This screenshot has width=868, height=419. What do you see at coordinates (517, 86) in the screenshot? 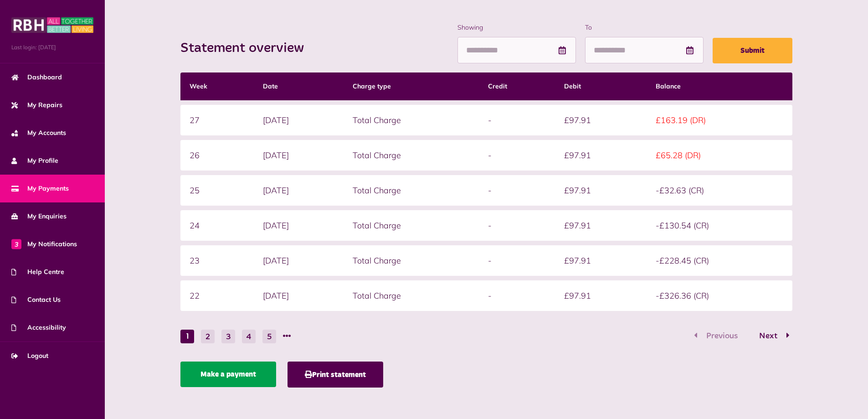
I see `th: Credit` at bounding box center [517, 86].